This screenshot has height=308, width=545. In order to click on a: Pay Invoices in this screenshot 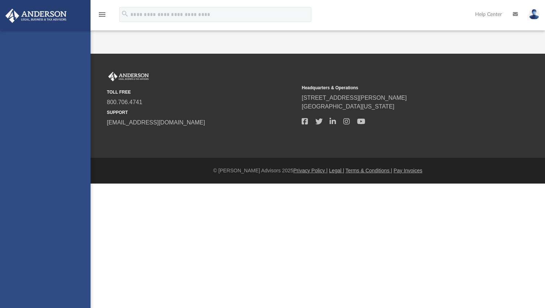, I will do `click(408, 170)`.